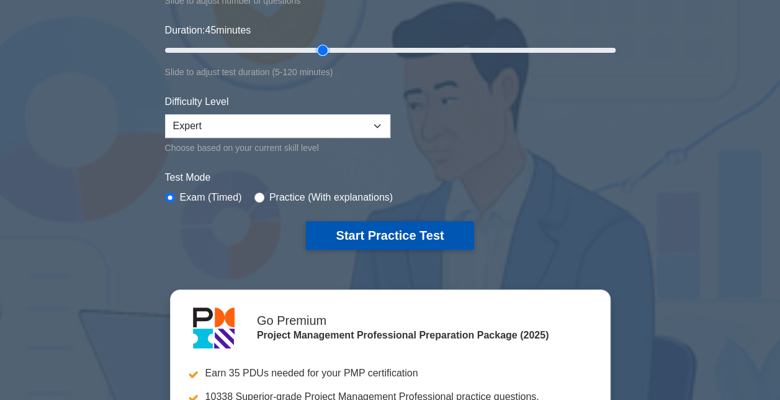 The height and width of the screenshot is (400, 780). What do you see at coordinates (197, 102) in the screenshot?
I see `label: Difficulty Level` at bounding box center [197, 102].